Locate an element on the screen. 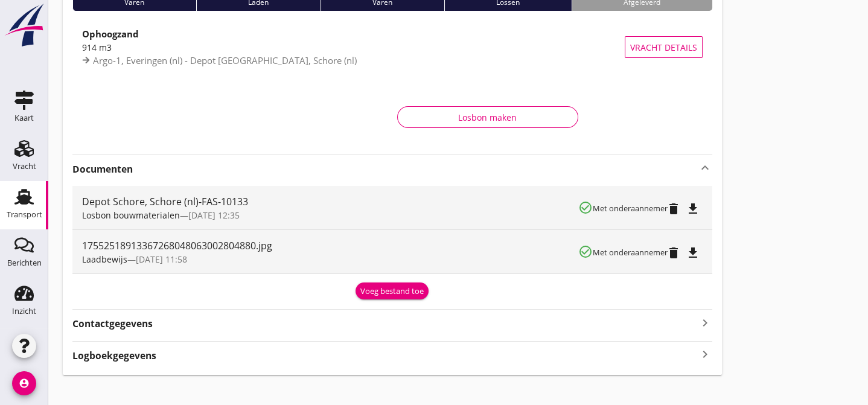  span: Laadbewijs is located at coordinates (104, 259).